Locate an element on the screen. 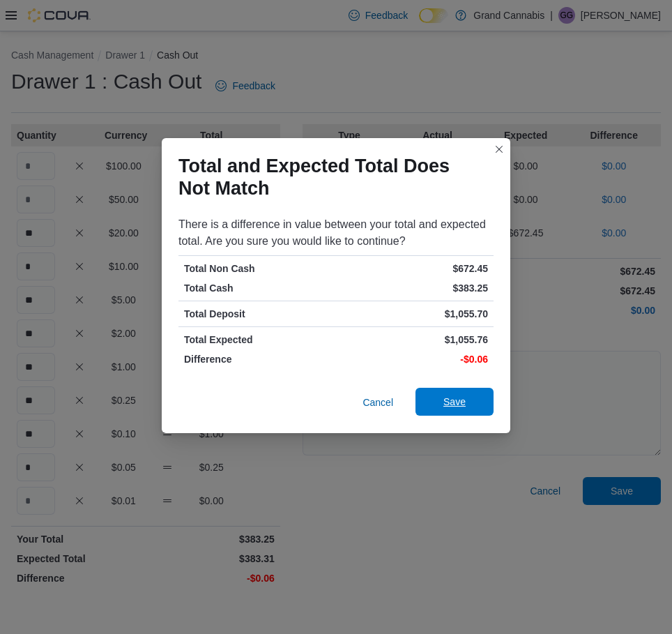  p: Total Non Cash is located at coordinates (259, 268).